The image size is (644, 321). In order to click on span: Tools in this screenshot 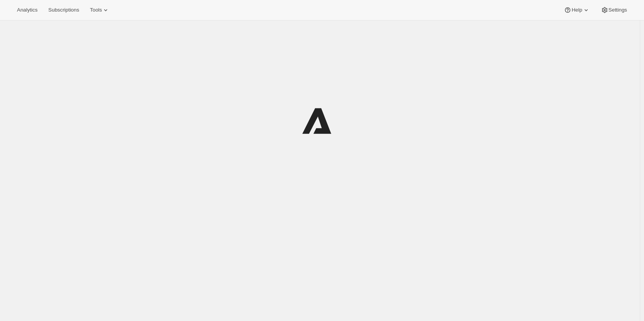, I will do `click(96, 10)`.